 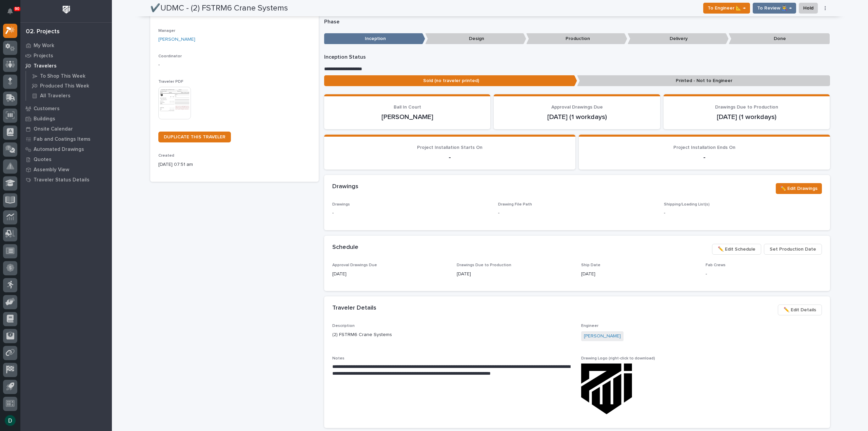 I want to click on p: Phase, so click(x=577, y=21).